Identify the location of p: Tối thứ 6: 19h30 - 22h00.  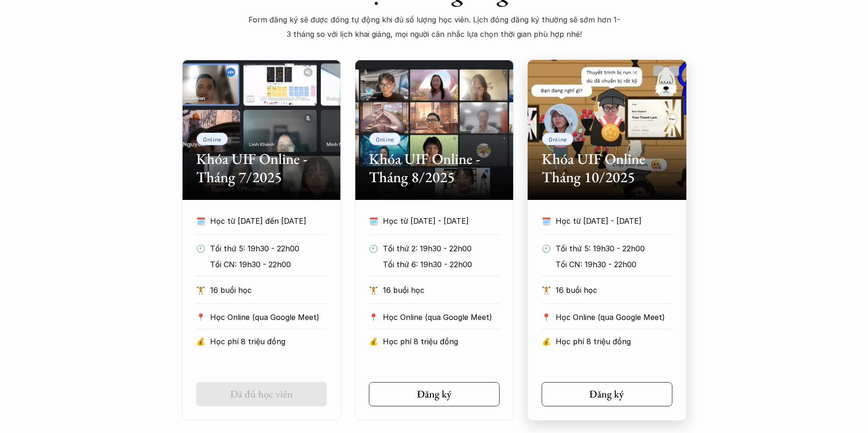
(448, 264).